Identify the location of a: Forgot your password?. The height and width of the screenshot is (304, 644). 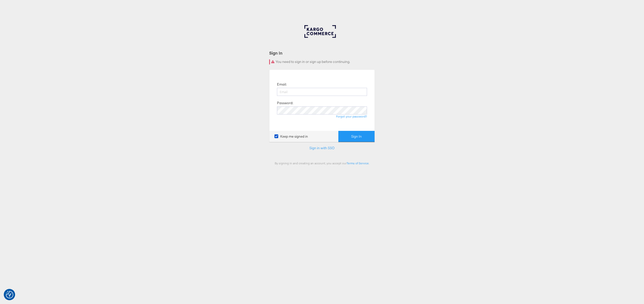
(352, 116).